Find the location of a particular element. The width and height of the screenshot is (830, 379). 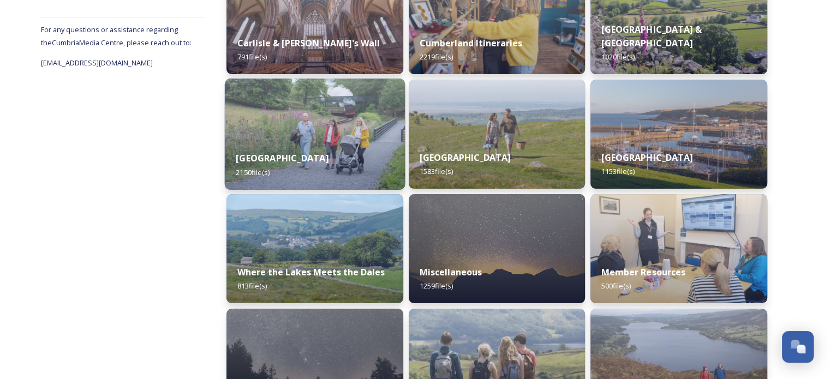

span: 2219 file(s) is located at coordinates (436, 57).